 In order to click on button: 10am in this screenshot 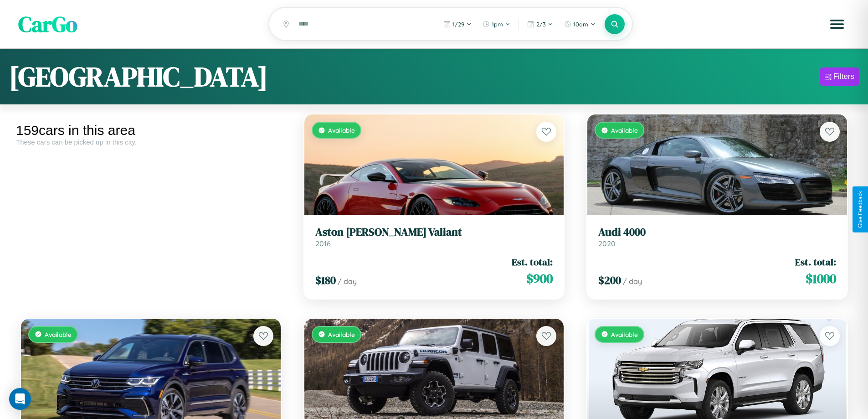, I will do `click(579, 24)`.